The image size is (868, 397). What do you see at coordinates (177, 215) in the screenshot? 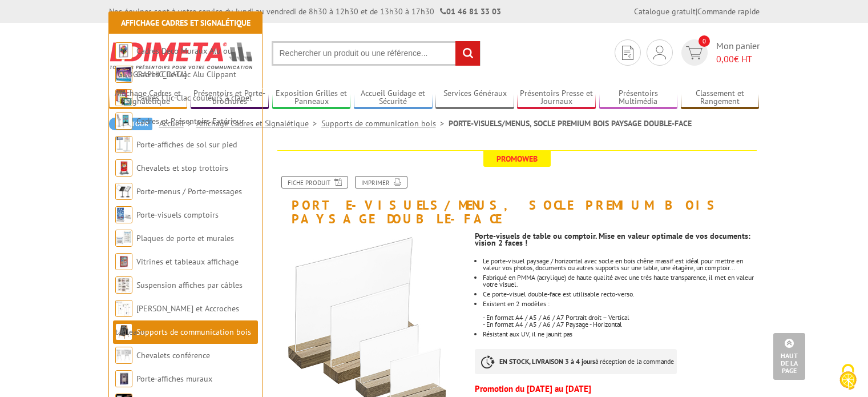
I see `a: Porte-visuels comptoirs` at bounding box center [177, 215].